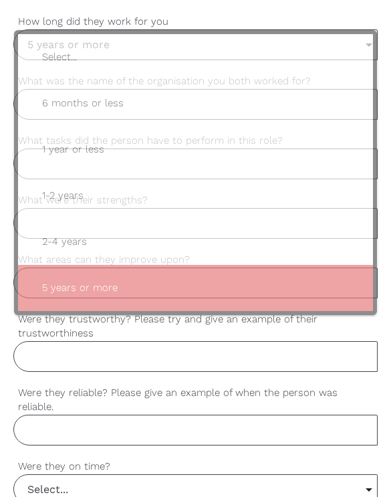  What do you see at coordinates (195, 81) in the screenshot?
I see `label: What was the name of the organisation you both worked for?` at bounding box center [195, 81].